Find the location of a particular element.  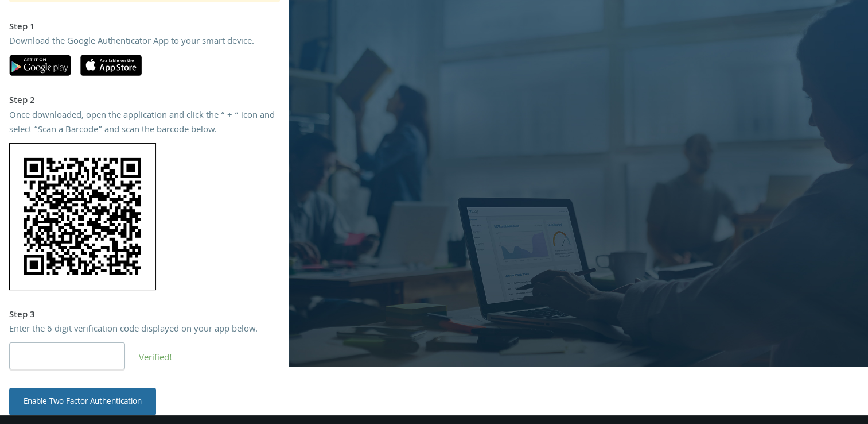

strong: Step 3 is located at coordinates (22, 315).